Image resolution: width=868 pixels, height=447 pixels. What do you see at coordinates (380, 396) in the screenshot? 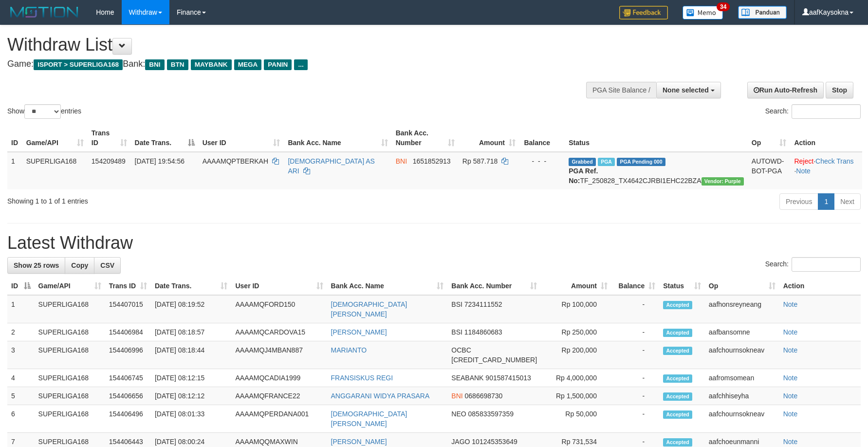
I see `a: ANGGARANI WIDYA PRASARA` at bounding box center [380, 396].